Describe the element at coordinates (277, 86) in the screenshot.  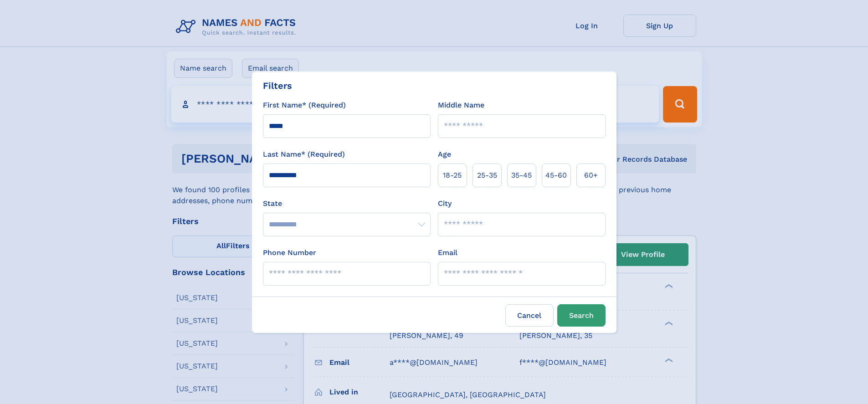
I see `div: Filters` at that location.